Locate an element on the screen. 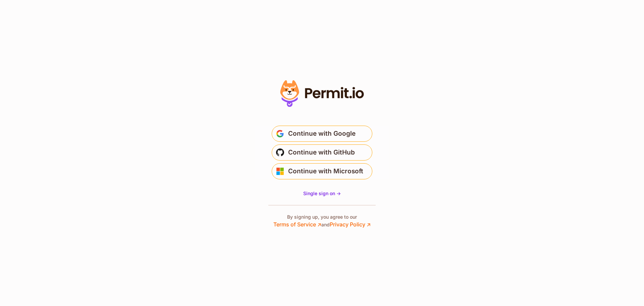 The width and height of the screenshot is (644, 306). button: Continue with GitHub is located at coordinates (322, 152).